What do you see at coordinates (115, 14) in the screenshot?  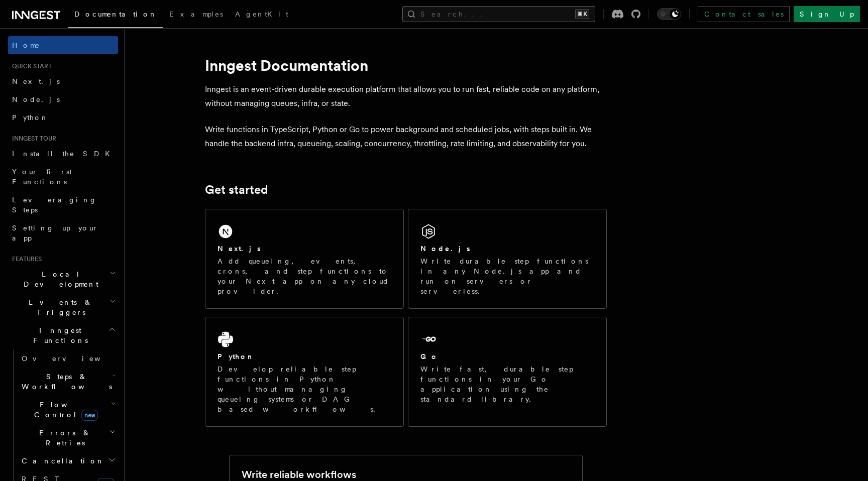 I see `span: Documentation` at bounding box center [115, 14].